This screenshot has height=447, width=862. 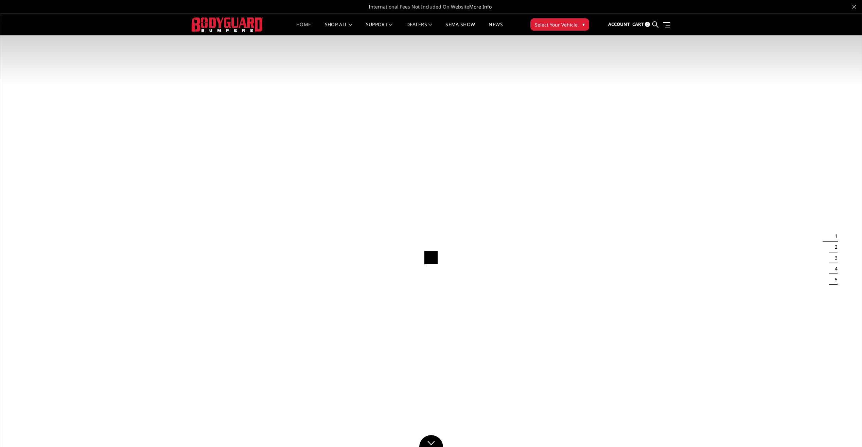 I want to click on button: Select Your Vehicle, so click(x=560, y=24).